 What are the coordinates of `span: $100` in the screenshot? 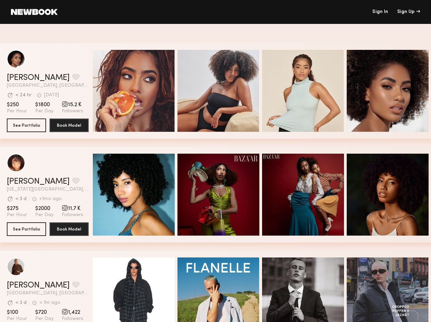 It's located at (17, 312).